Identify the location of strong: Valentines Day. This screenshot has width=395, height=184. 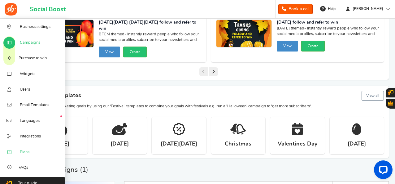
(298, 144).